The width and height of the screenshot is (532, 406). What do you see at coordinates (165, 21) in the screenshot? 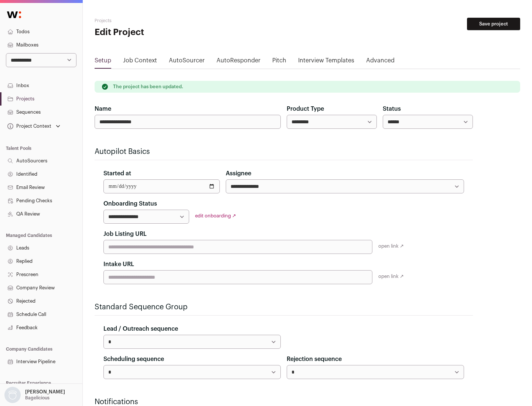
I see `h2: Projects` at bounding box center [165, 21].